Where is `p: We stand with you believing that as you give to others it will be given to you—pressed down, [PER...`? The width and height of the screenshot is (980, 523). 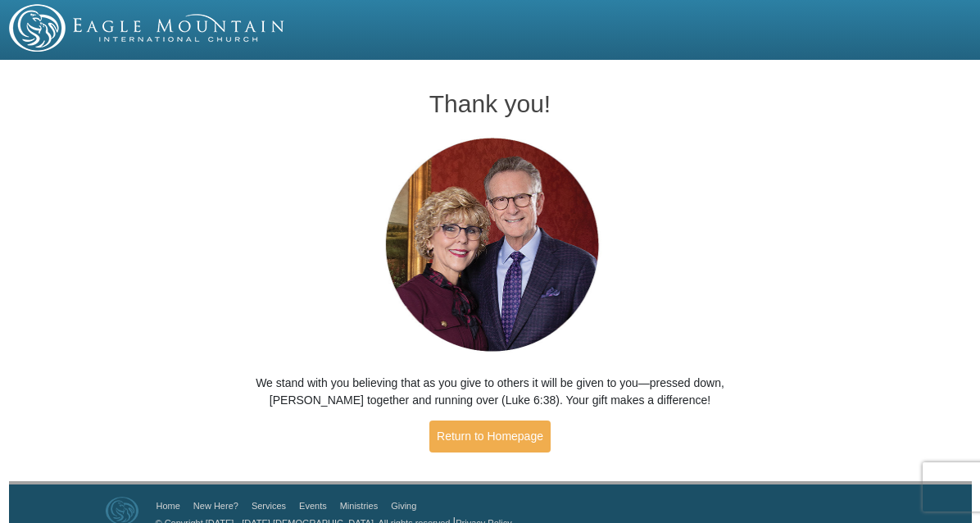
p: We stand with you believing that as you give to others it will be given to you—pressed down, [PER... is located at coordinates (490, 392).